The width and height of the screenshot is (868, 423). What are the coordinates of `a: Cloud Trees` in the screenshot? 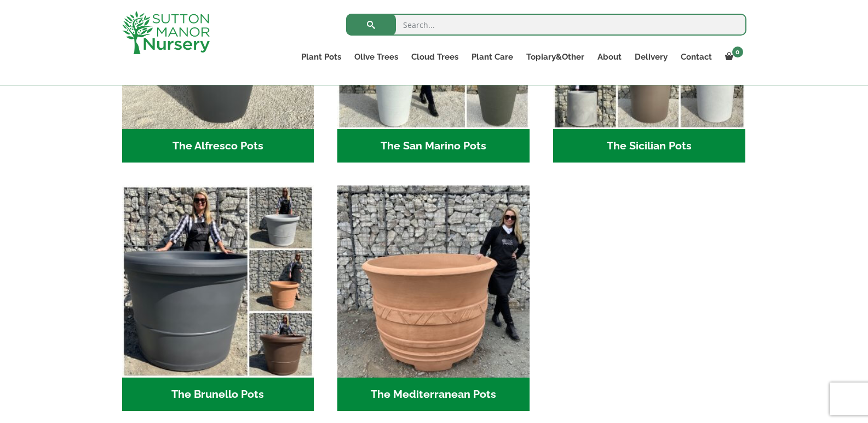 It's located at (435, 57).